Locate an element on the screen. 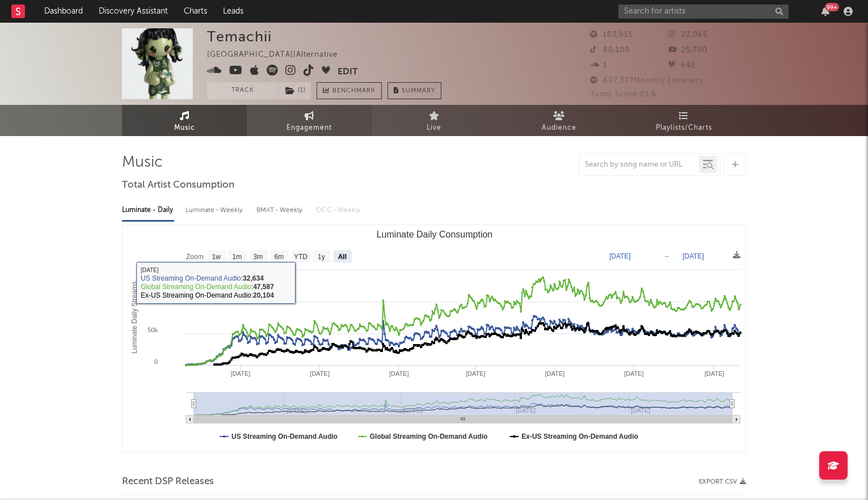 The image size is (868, 500). div: BMAT - Weekly is located at coordinates (280, 210).